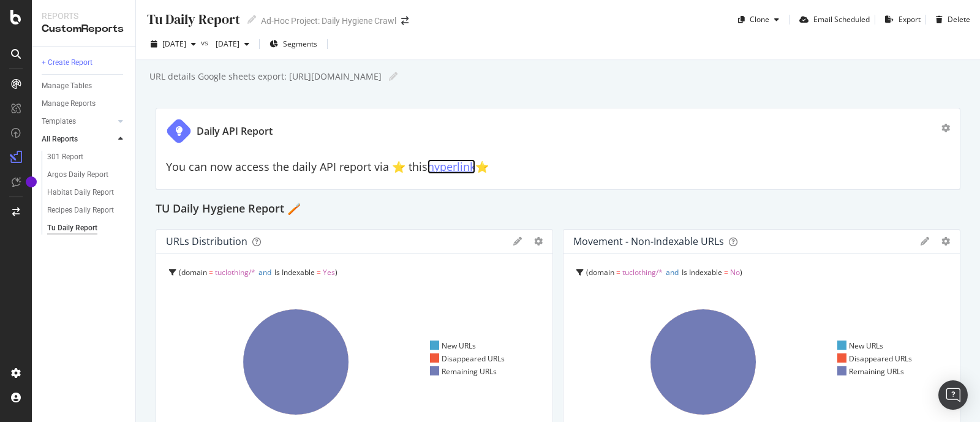  I want to click on span: No, so click(735, 272).